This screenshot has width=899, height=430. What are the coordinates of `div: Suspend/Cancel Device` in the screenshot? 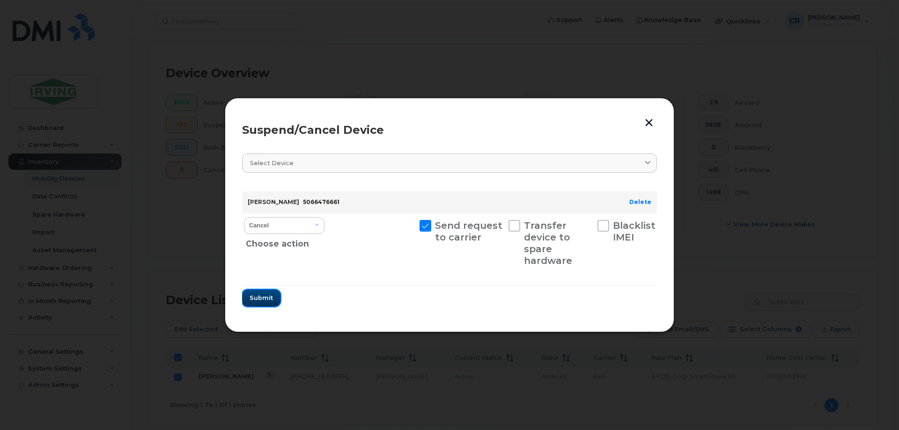 It's located at (449, 130).